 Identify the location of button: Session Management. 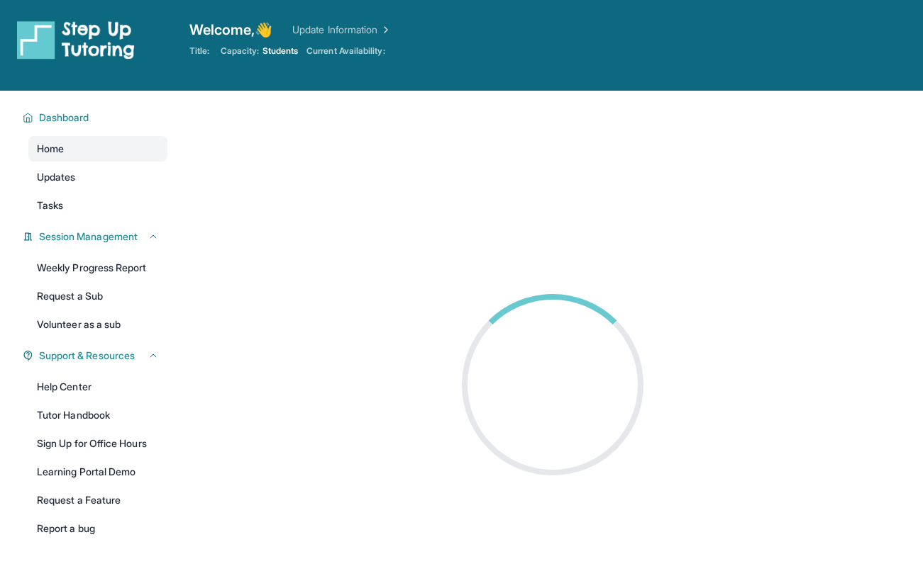
(96, 237).